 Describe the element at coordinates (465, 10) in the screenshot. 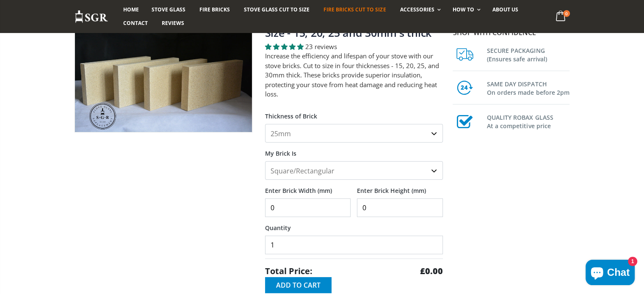

I see `a: How To` at that location.